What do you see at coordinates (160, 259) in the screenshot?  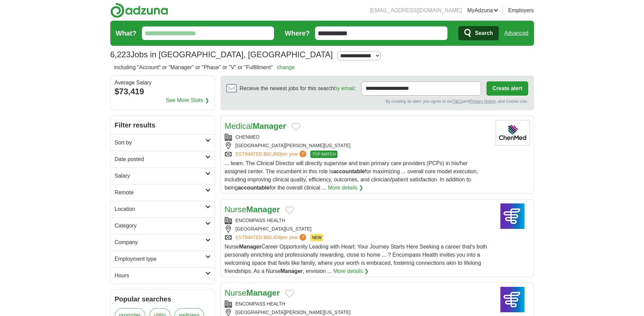 I see `h2: Employment type` at bounding box center [160, 259].